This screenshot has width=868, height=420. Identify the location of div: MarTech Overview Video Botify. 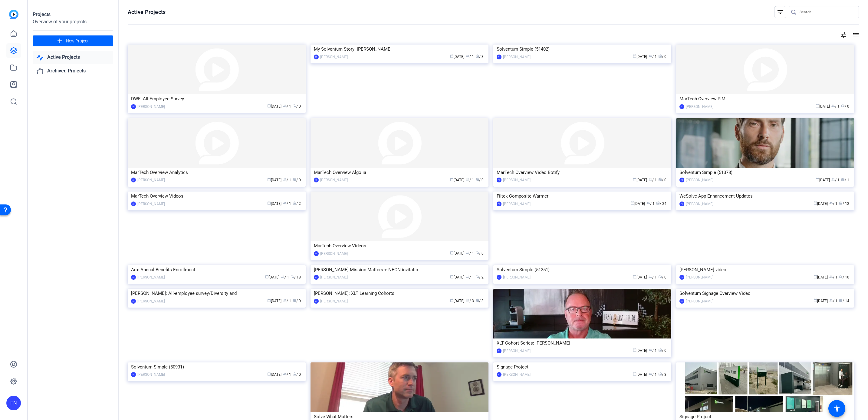
(582, 173).